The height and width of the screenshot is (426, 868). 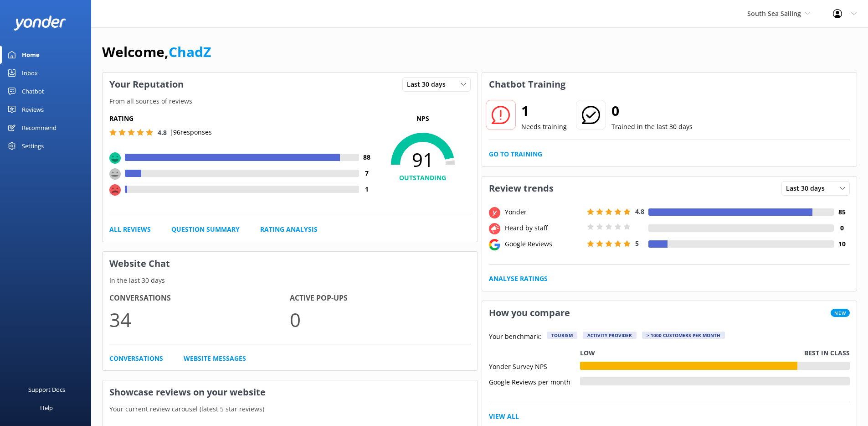 What do you see at coordinates (32, 110) in the screenshot?
I see `div: Reviews` at bounding box center [32, 110].